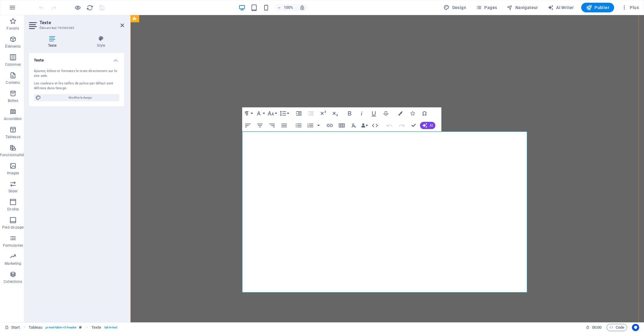  I want to click on button: Superscript, so click(323, 113).